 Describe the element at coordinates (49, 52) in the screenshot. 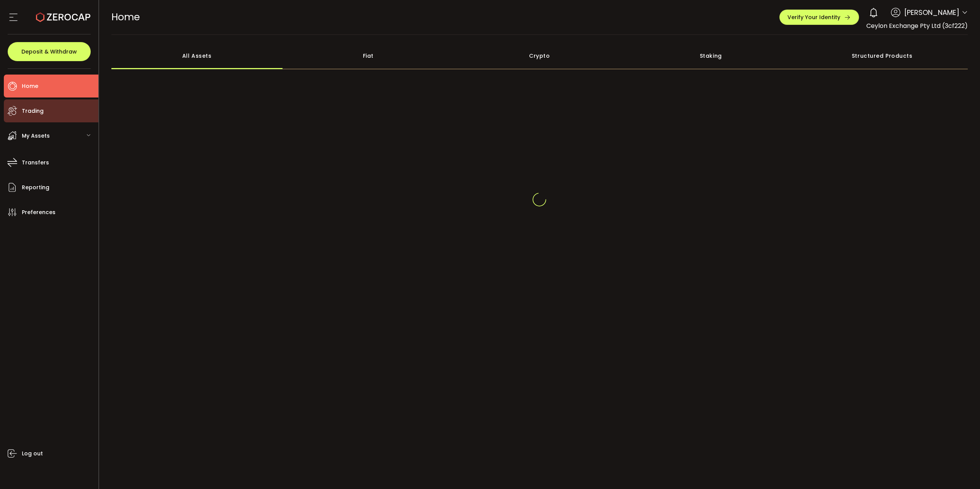

I see `span: Deposit & Withdraw` at that location.